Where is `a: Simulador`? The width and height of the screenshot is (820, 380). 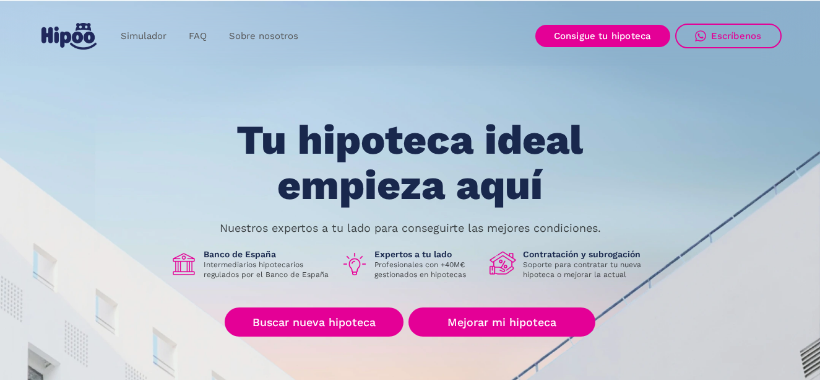 a: Simulador is located at coordinates (144, 36).